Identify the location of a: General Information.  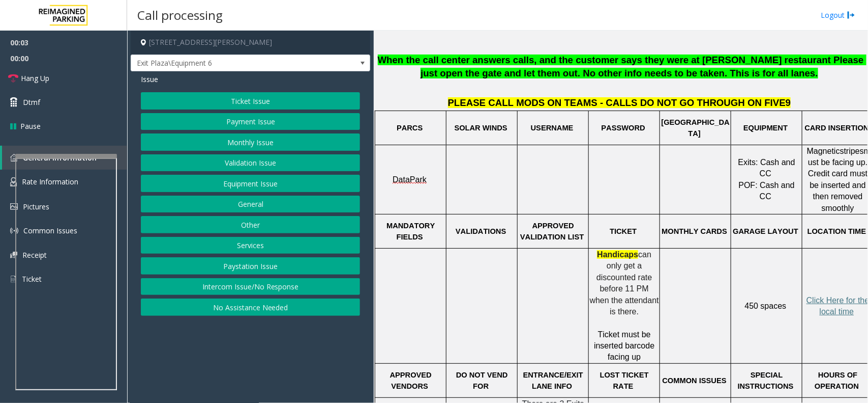
(64, 157).